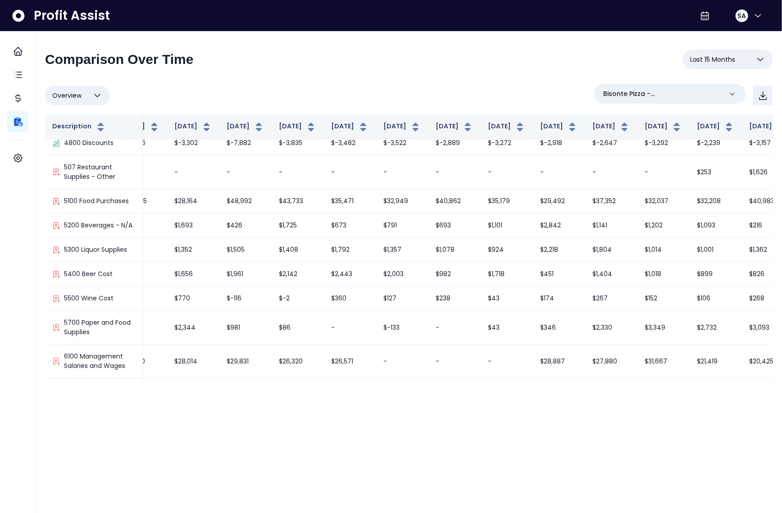 Image resolution: width=782 pixels, height=513 pixels. I want to click on td: $1,656, so click(193, 274).